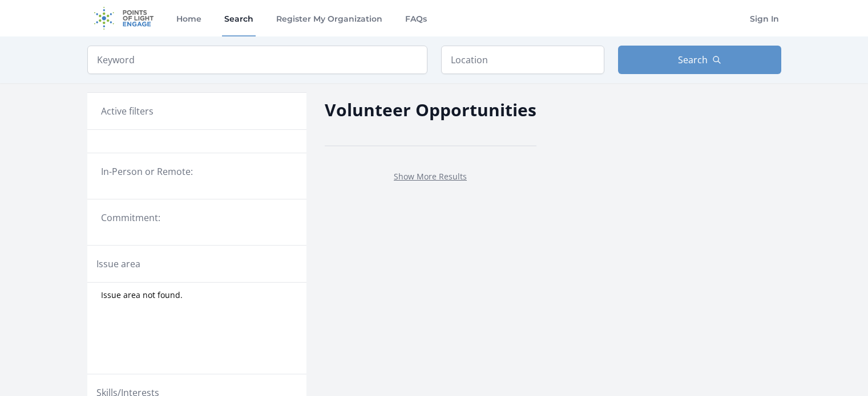 The image size is (868, 396). I want to click on a: Show More Results, so click(430, 176).